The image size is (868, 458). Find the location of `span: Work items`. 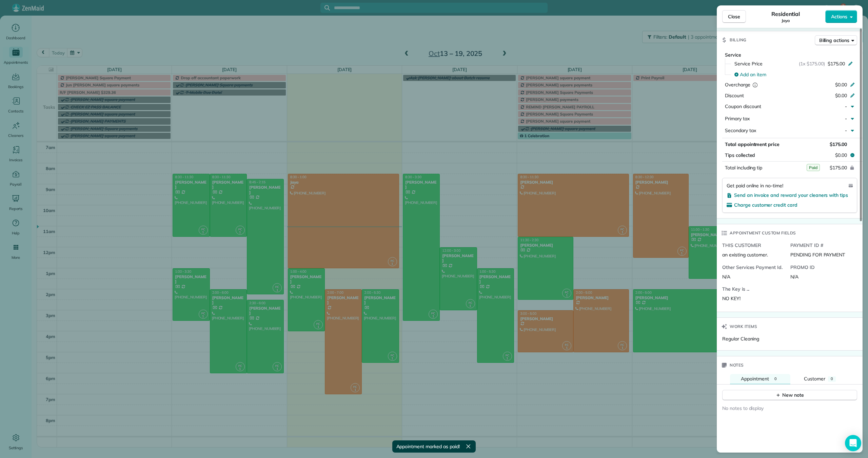

span: Work items is located at coordinates (743, 327).